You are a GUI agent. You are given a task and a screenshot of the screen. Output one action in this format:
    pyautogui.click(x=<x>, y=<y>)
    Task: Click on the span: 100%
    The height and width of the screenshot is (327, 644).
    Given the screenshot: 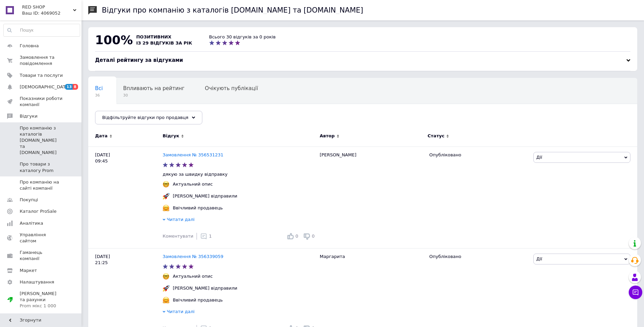 What is the action you would take?
    pyautogui.click(x=114, y=40)
    